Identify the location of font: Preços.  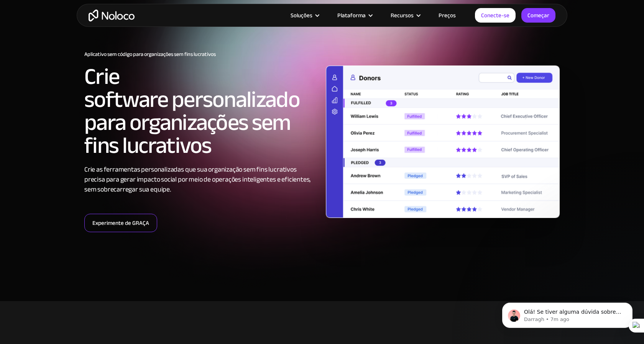
(447, 15).